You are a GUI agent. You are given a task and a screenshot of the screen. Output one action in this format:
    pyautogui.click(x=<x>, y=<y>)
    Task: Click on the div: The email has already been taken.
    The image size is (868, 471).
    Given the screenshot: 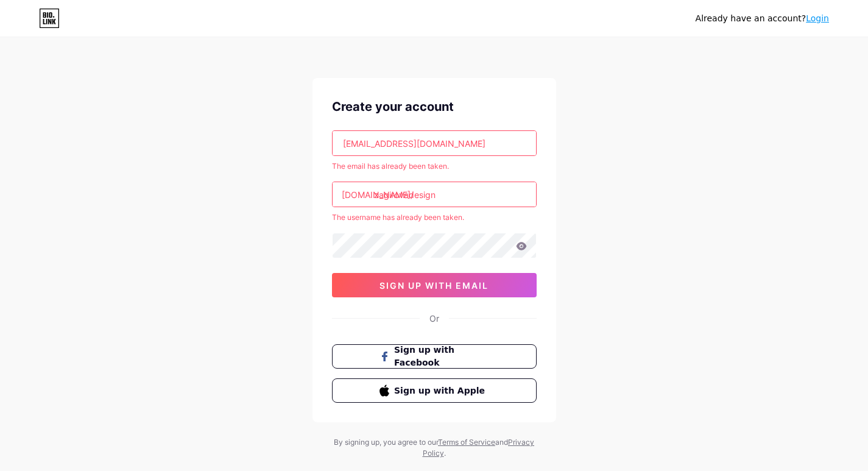 What is the action you would take?
    pyautogui.click(x=434, y=166)
    